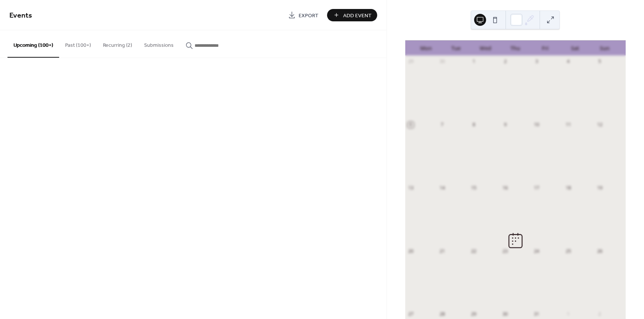  Describe the element at coordinates (568, 251) in the screenshot. I see `div: 25` at that location.